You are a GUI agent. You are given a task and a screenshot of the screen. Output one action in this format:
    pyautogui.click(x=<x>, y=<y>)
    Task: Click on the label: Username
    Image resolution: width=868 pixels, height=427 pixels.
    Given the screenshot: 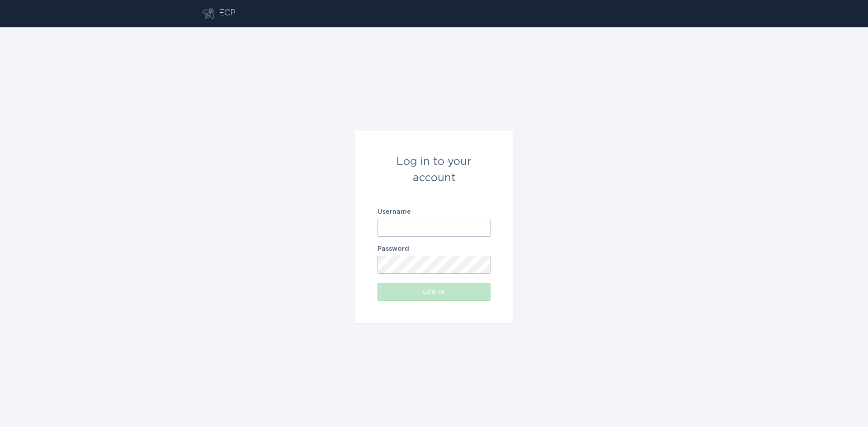 What is the action you would take?
    pyautogui.click(x=434, y=212)
    